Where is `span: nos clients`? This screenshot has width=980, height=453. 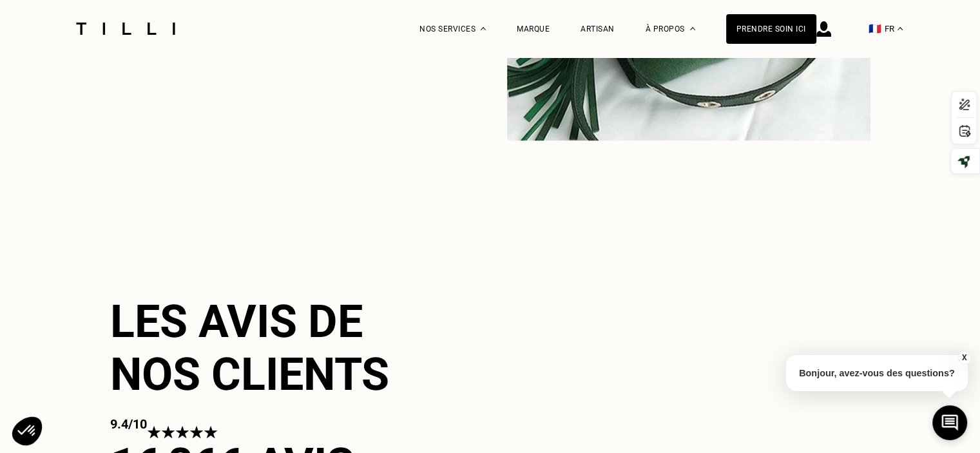 span: nos clients is located at coordinates (250, 374).